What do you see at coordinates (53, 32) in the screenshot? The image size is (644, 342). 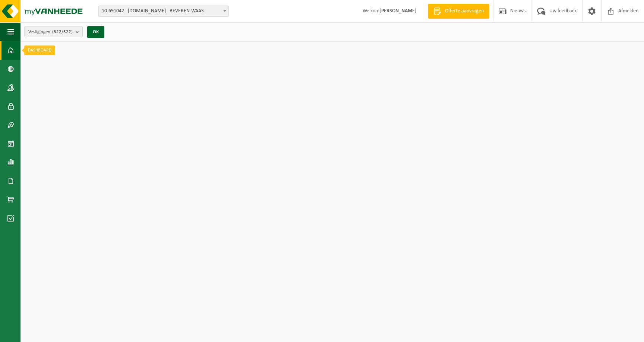 I see `button: Vestigingen(322/322)` at bounding box center [53, 32].